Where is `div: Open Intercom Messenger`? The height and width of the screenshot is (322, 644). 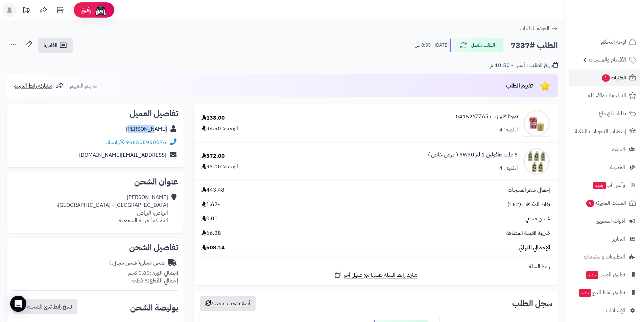 div: Open Intercom Messenger is located at coordinates (18, 303).